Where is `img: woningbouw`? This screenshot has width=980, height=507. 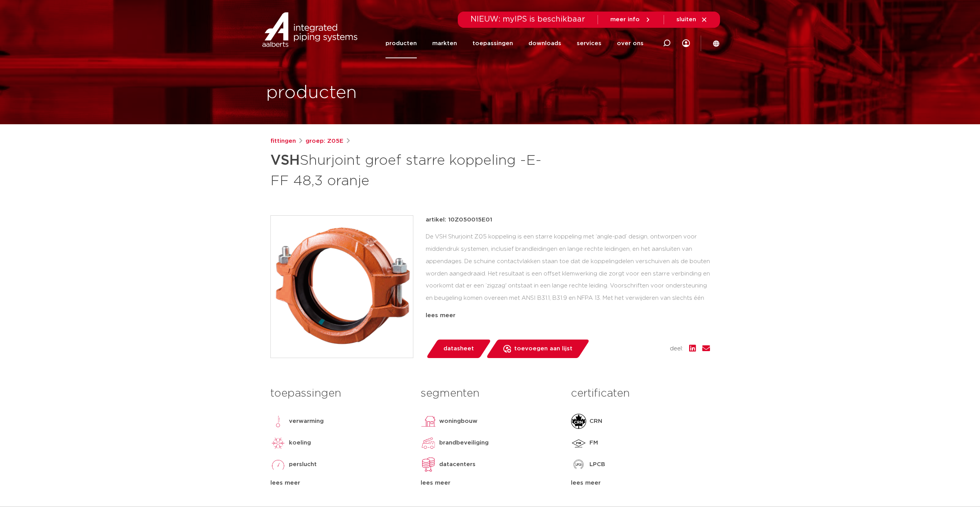
img: woningbouw is located at coordinates (428, 422).